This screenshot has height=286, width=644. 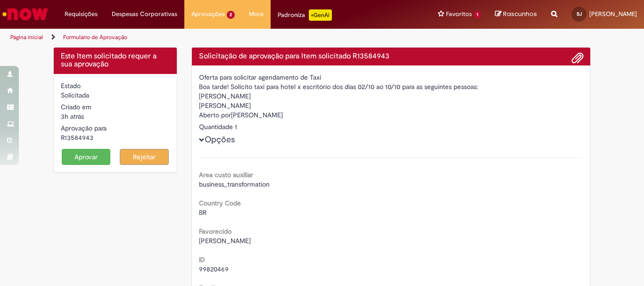 I want to click on span: Aprovações, so click(x=208, y=14).